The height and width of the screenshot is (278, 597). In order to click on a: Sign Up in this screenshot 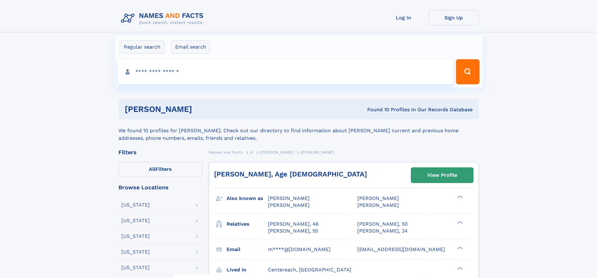, I will do `click(454, 18)`.